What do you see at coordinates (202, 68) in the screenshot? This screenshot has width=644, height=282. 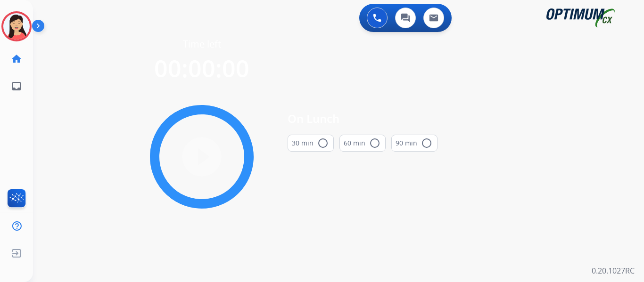 I see `span: 00:00:00` at bounding box center [202, 68].